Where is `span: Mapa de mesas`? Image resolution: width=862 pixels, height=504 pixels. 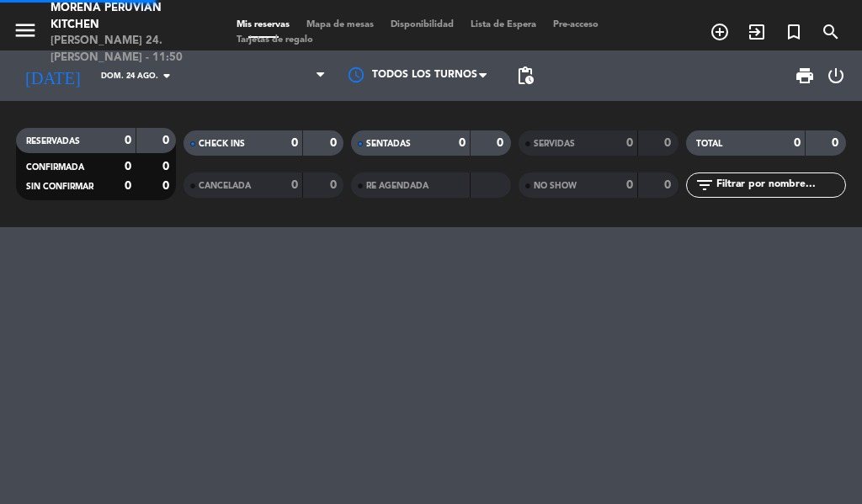 span: Mapa de mesas is located at coordinates (340, 24).